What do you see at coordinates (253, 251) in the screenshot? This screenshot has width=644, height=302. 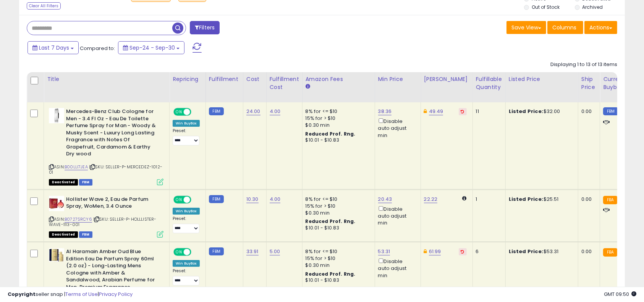 I see `a: 33.91` at bounding box center [253, 251].